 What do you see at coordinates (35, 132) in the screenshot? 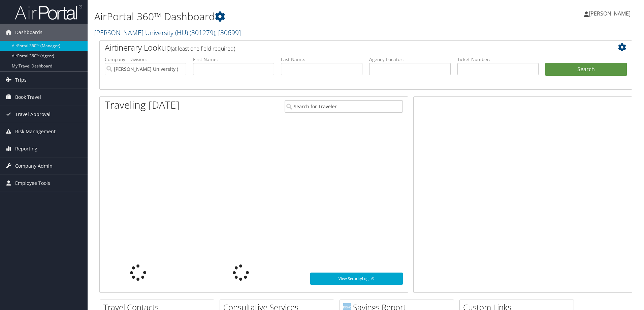
I see `span: Risk Management` at bounding box center [35, 132].